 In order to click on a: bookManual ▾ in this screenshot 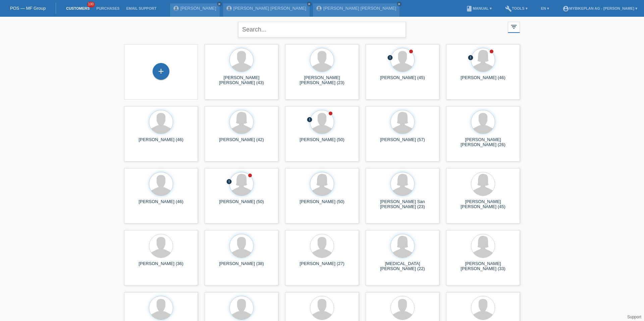, I will do `click(478, 8)`.